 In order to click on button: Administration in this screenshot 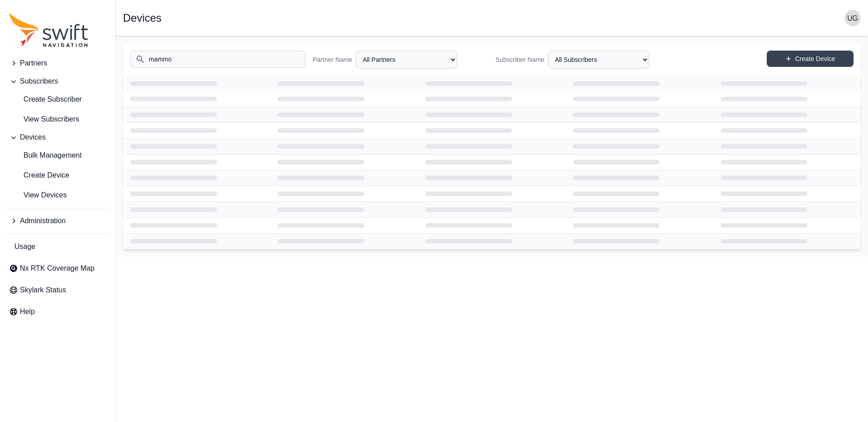, I will do `click(57, 221)`.